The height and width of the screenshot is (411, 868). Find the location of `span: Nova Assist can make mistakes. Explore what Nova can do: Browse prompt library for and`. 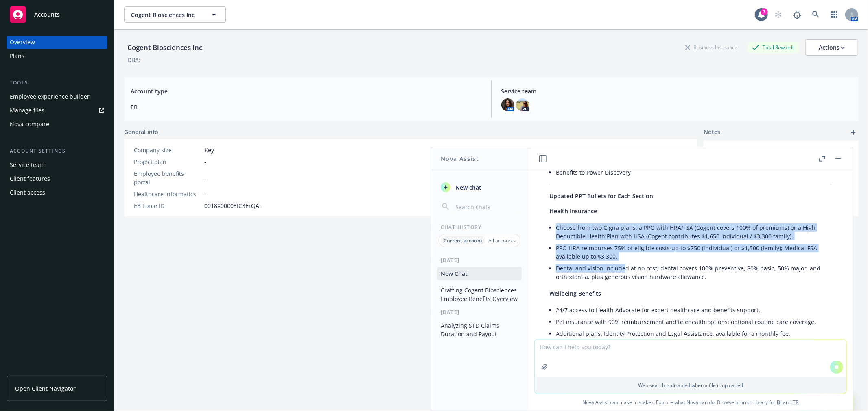

span: Nova Assist can make mistakes. Explore what Nova can do: Browse prompt library for and is located at coordinates (691, 403).